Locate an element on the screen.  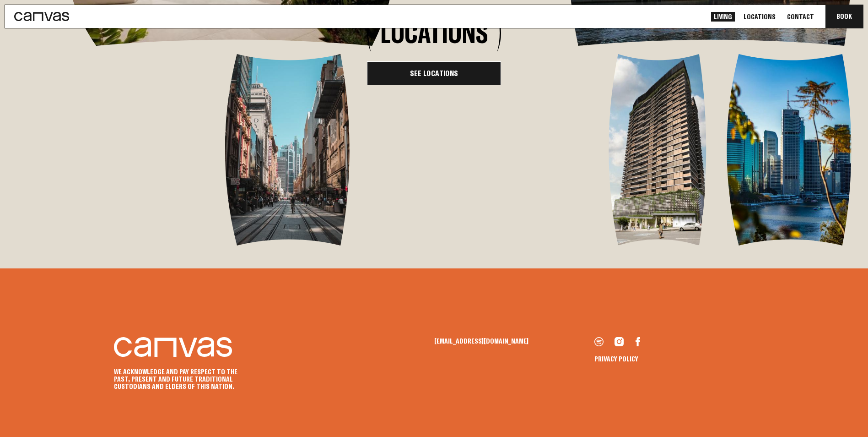
a: Privacy Policy is located at coordinates (617, 358).